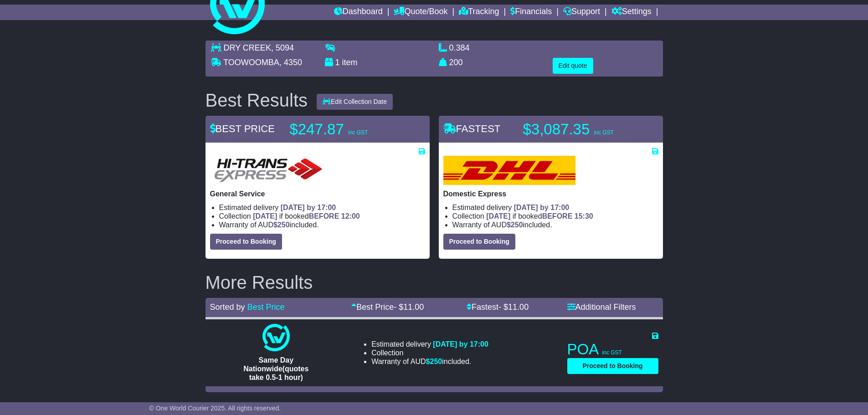 This screenshot has width=868, height=415. I want to click on img: One World Courier: Same Day Nationwide(quotes take 0.5-1 hour), so click(276, 337).